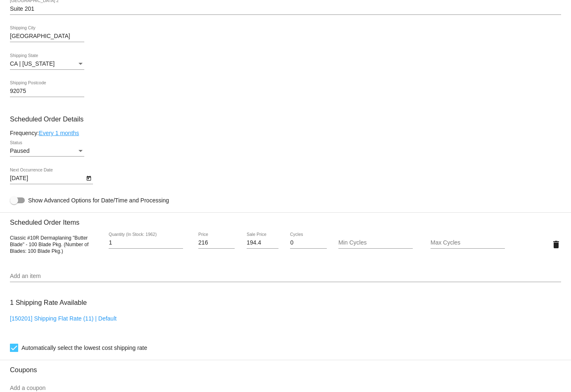 The image size is (571, 392). What do you see at coordinates (286, 10) in the screenshot?
I see `input: Shipping Street 2` at bounding box center [286, 10].